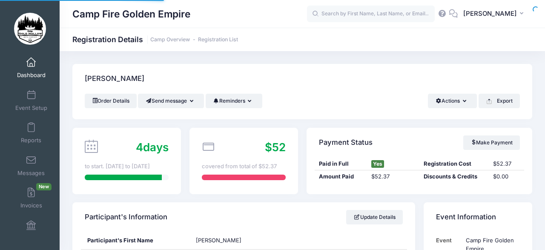 This screenshot has height=250, width=545. Describe the element at coordinates (499, 101) in the screenshot. I see `button: Export` at that location.